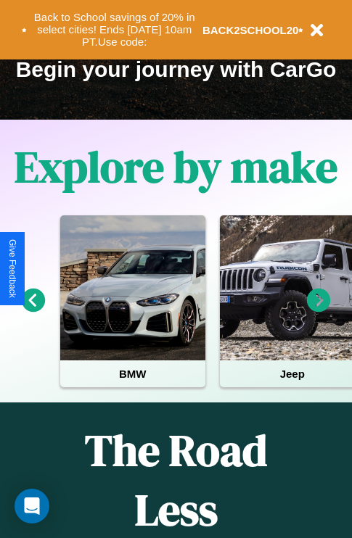  Describe the element at coordinates (250, 30) in the screenshot. I see `b: BACK2SCHOOL20` at that location.